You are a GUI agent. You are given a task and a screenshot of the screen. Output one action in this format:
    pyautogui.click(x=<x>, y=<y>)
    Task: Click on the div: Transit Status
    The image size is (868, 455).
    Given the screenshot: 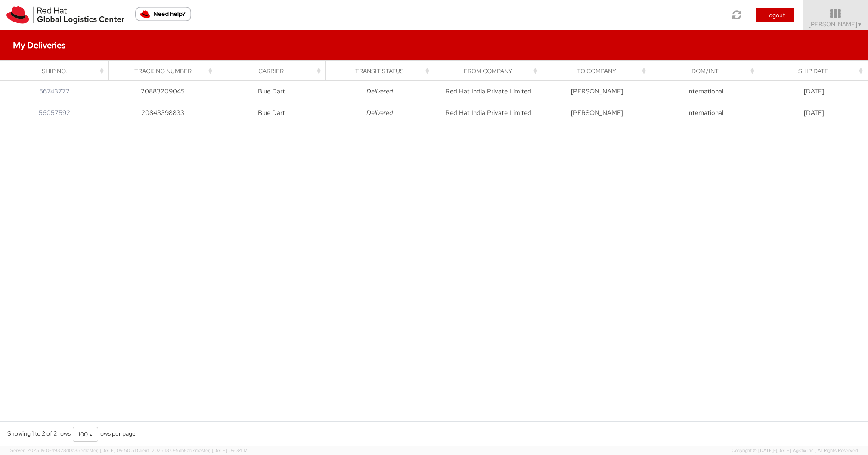 What is the action you would take?
    pyautogui.click(x=382, y=71)
    